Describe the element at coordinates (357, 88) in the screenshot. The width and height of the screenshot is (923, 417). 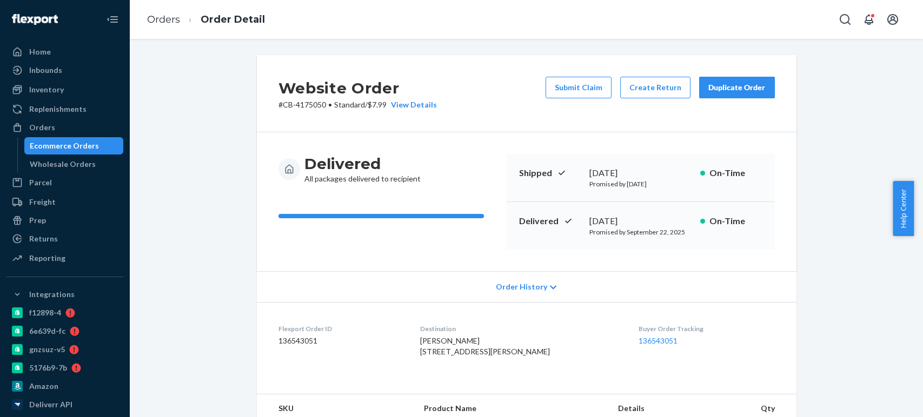
I see `h2: Website Order` at that location.